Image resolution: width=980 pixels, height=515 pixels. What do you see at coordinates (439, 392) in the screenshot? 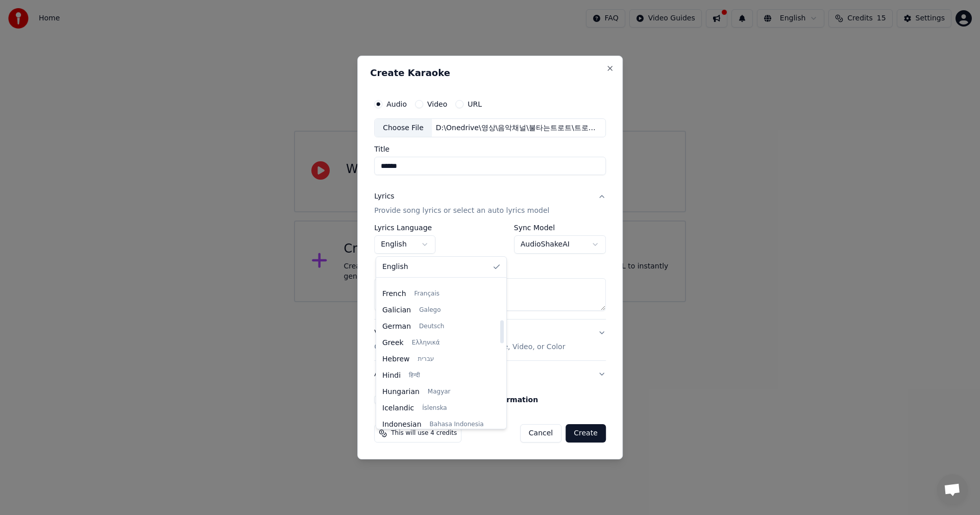
I see `span: Magyar` at bounding box center [439, 392].